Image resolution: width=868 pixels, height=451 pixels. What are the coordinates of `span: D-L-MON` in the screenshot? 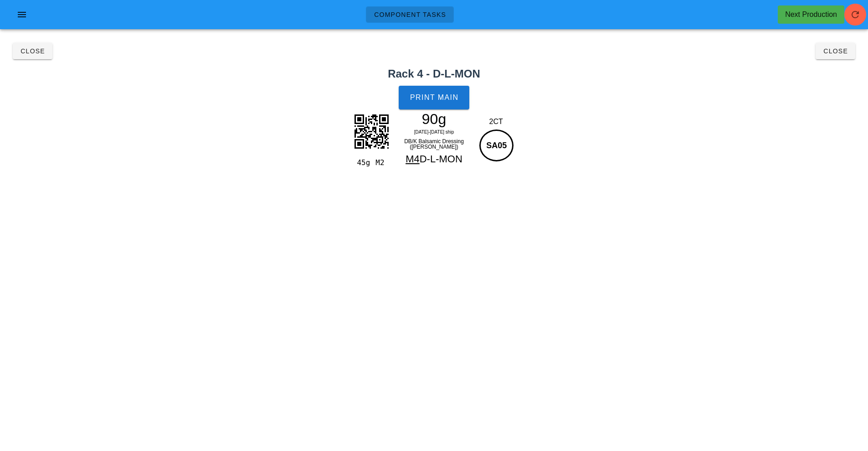 It's located at (441, 159).